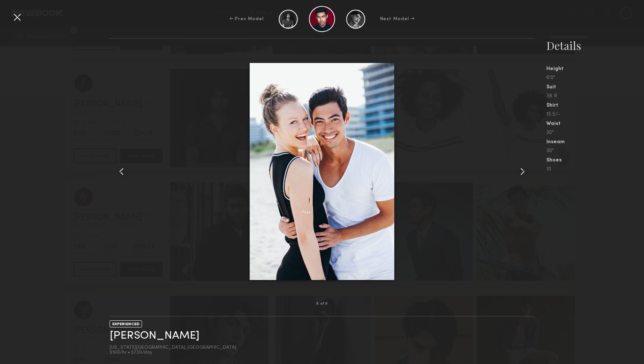 This screenshot has width=644, height=364. I want to click on div: 6'0", so click(595, 78).